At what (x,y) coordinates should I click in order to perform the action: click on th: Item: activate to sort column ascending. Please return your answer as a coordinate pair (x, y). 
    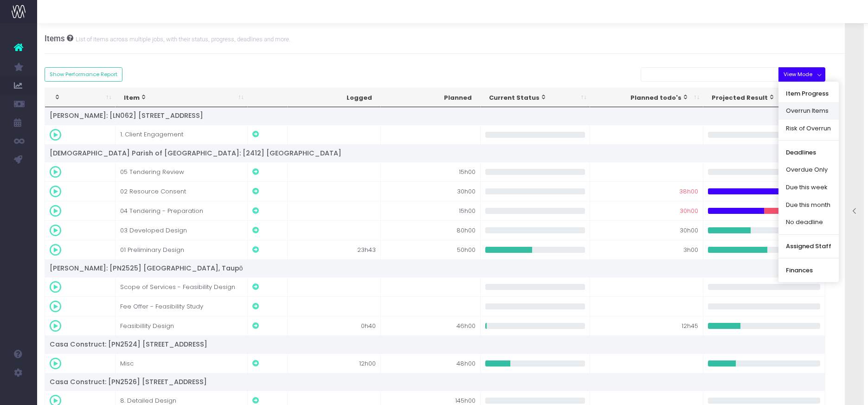
    Looking at the image, I should click on (181, 98).